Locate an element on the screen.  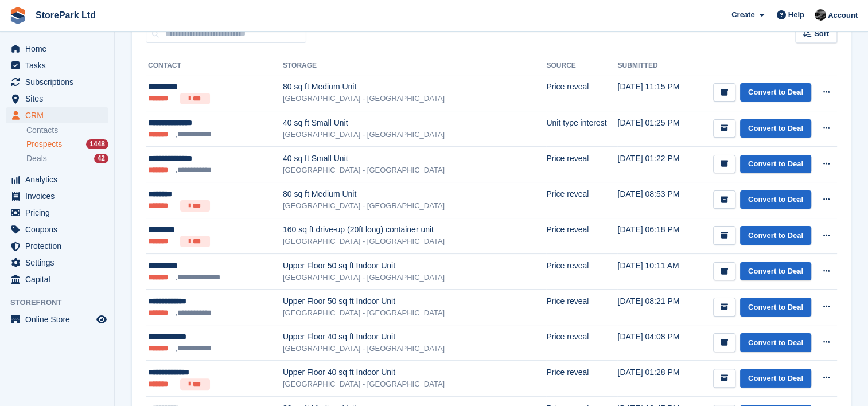
img: Ryan Mulcahy is located at coordinates (820, 15).